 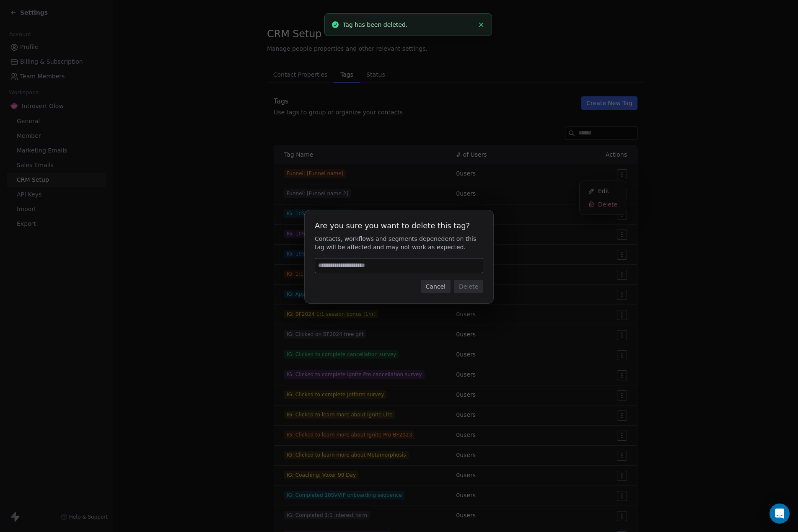 What do you see at coordinates (436, 287) in the screenshot?
I see `button: Cancel` at bounding box center [436, 287].